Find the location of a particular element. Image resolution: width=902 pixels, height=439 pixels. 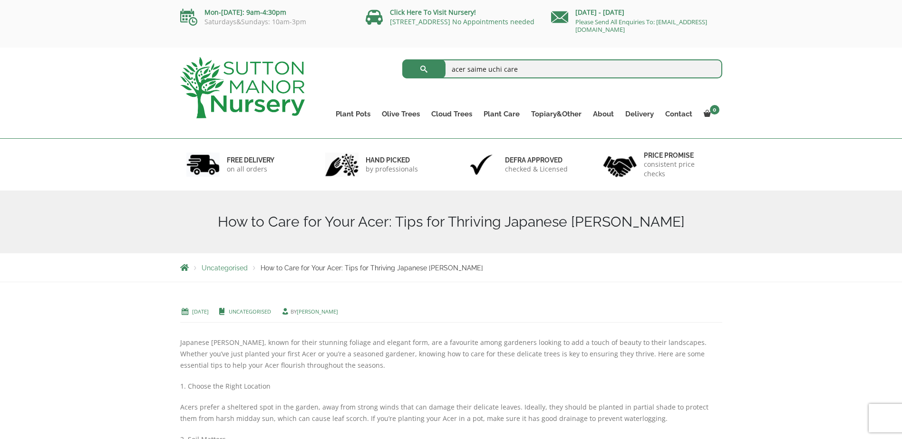

h6: hand picked is located at coordinates (392, 160).